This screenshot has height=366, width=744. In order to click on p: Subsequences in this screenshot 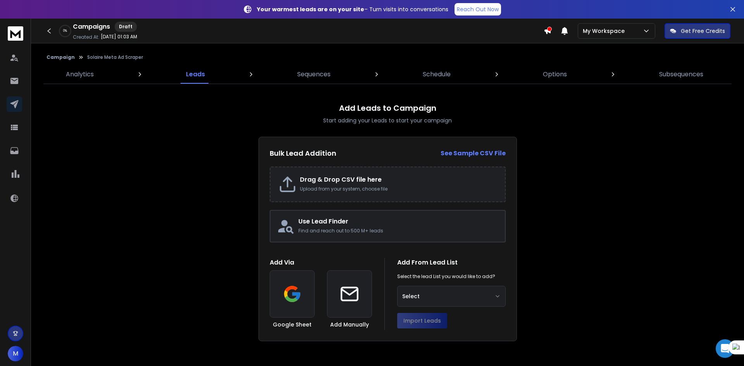, I will do `click(681, 74)`.